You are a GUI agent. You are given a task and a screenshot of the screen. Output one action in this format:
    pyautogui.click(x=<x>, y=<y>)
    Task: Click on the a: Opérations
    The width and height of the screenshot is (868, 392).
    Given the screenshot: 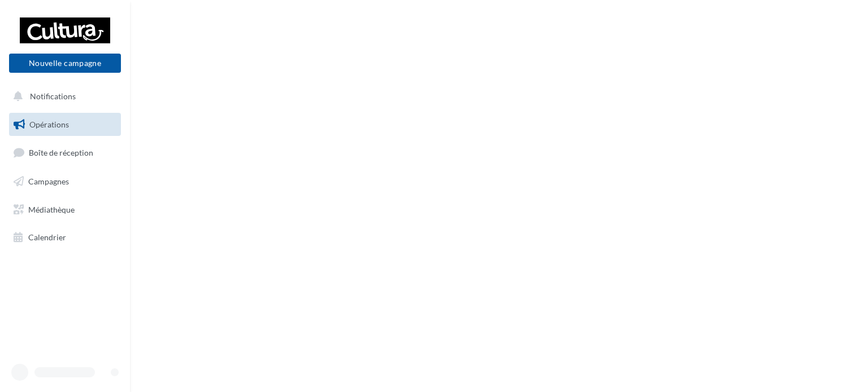 What is the action you would take?
    pyautogui.click(x=65, y=125)
    